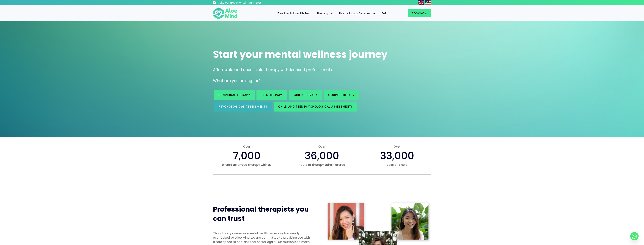 This screenshot has width=644, height=245. I want to click on img: ms, so click(428, 2).